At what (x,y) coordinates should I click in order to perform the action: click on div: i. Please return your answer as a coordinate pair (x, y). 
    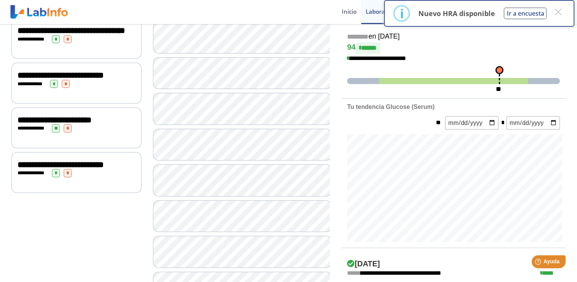
    Looking at the image, I should click on (402, 13).